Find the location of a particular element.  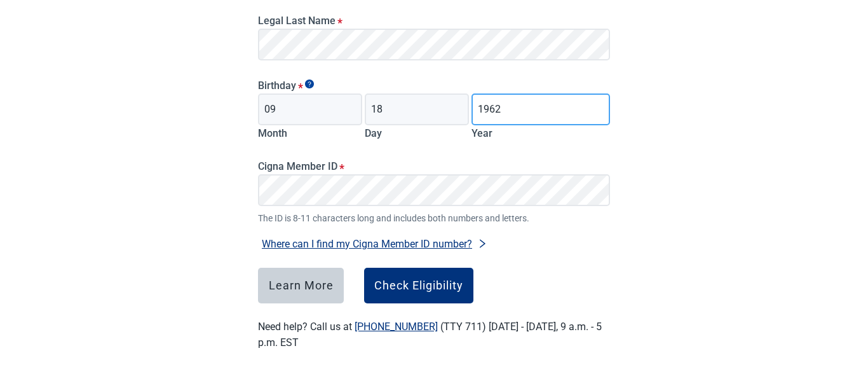

label: Day is located at coordinates (373, 133).